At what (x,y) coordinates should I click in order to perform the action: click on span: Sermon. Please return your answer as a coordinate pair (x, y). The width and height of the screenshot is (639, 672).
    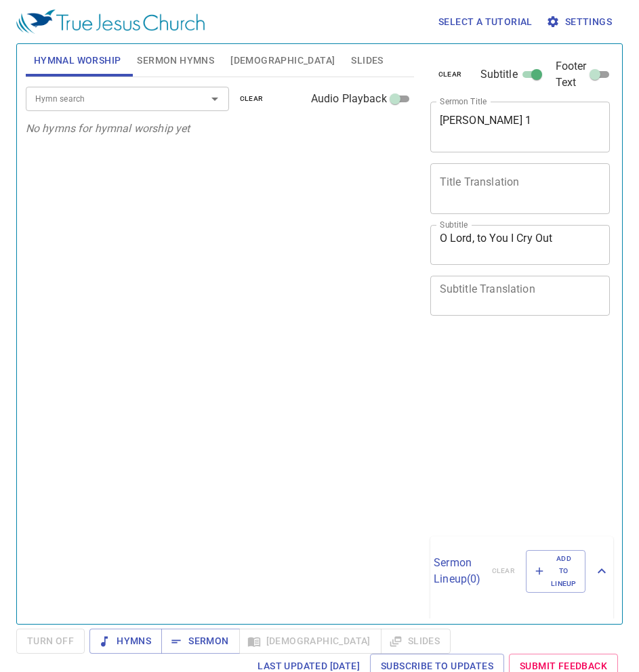
    Looking at the image, I should click on (199, 641).